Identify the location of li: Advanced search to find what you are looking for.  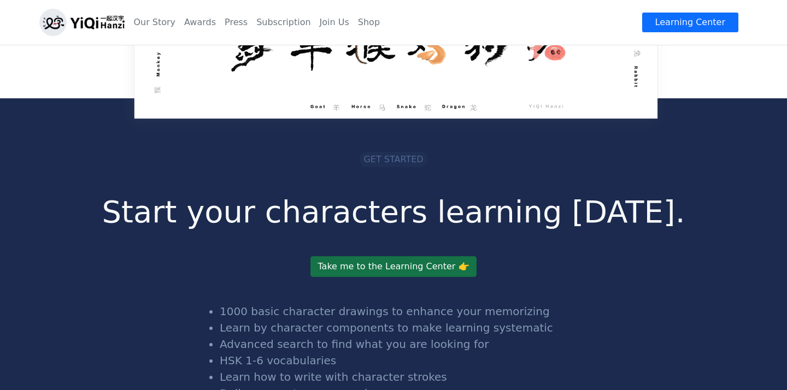
(393, 344).